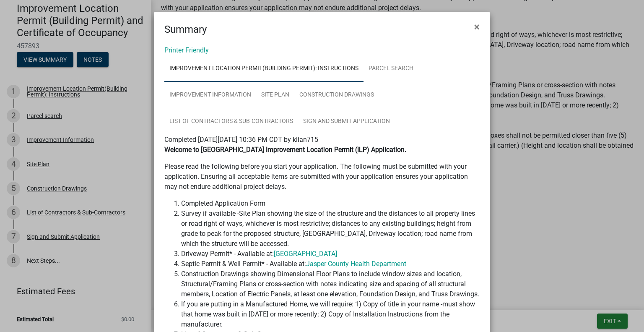  Describe the element at coordinates (330, 203) in the screenshot. I see `li: Completed Application Form` at that location.